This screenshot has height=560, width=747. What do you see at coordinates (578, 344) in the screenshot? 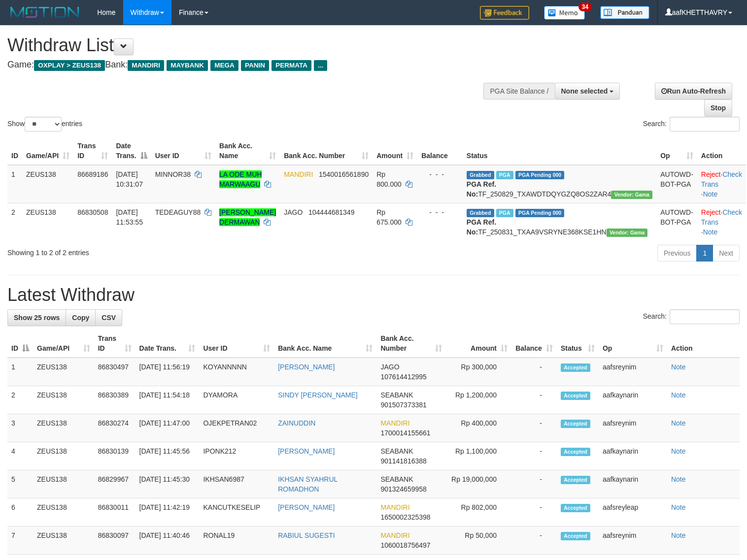
I see `th: Status: activate to sort column ascending` at bounding box center [578, 344].